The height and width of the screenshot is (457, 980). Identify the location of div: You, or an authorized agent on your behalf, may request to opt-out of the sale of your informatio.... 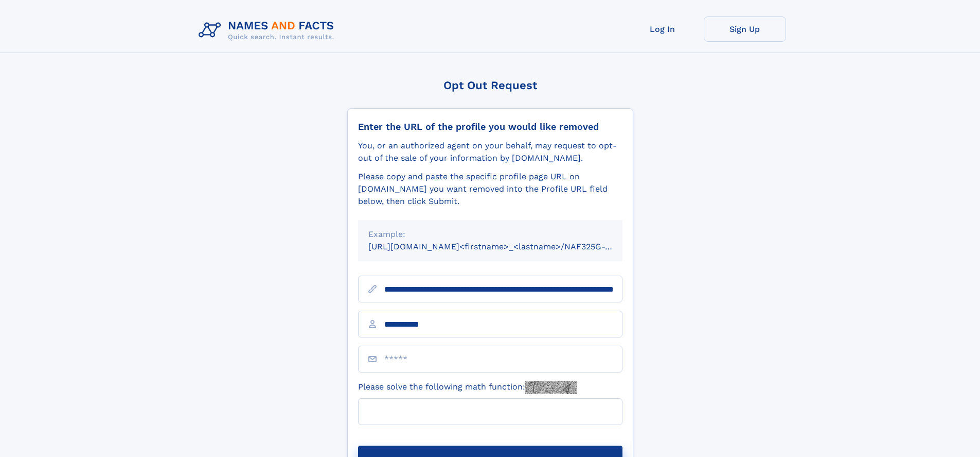
(491, 152).